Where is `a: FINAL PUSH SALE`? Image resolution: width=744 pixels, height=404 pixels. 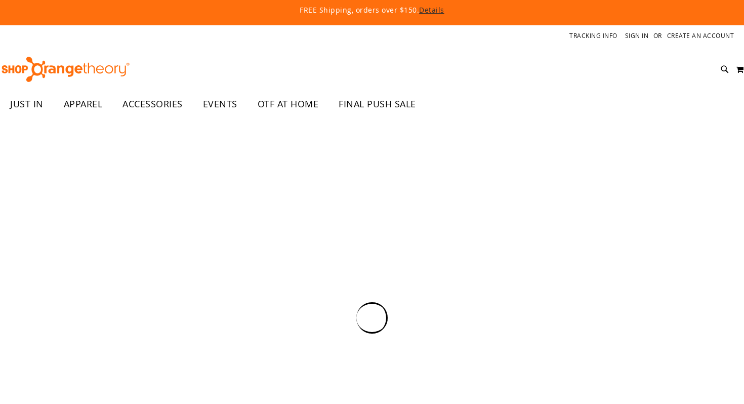
a: FINAL PUSH SALE is located at coordinates (377, 104).